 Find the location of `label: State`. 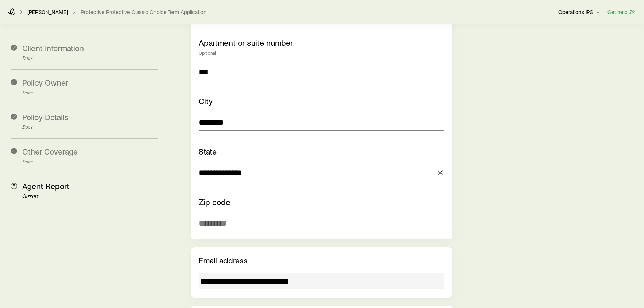

label: State is located at coordinates (208, 151).